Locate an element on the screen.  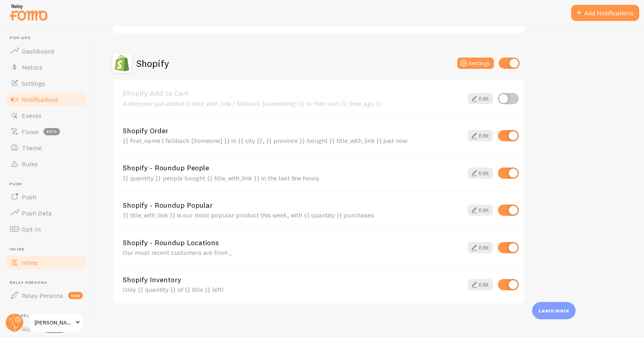
div: {{ title_with_link }} is our most popular product this week, with {{ quantity }} purchases is located at coordinates (293, 215).